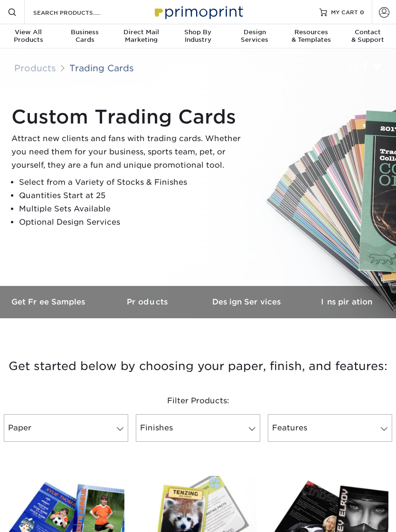 The width and height of the screenshot is (396, 532). I want to click on span: Direct Mail, so click(141, 32).